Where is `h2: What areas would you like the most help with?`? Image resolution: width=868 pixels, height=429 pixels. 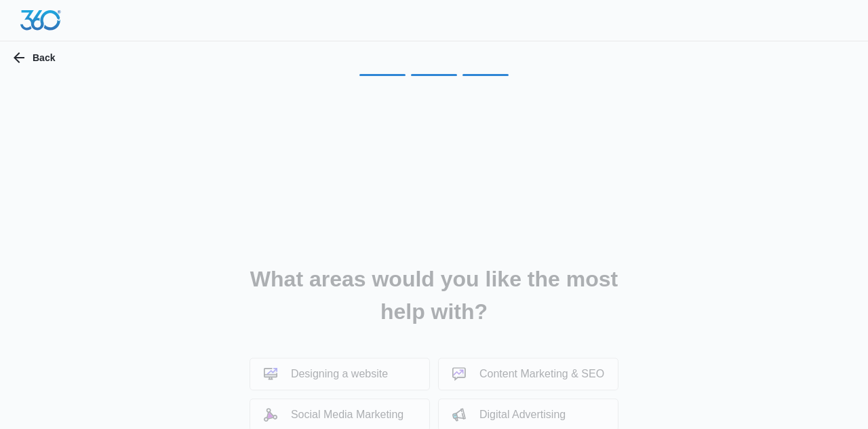
h2: What areas would you like the most help with? is located at coordinates (434, 296).